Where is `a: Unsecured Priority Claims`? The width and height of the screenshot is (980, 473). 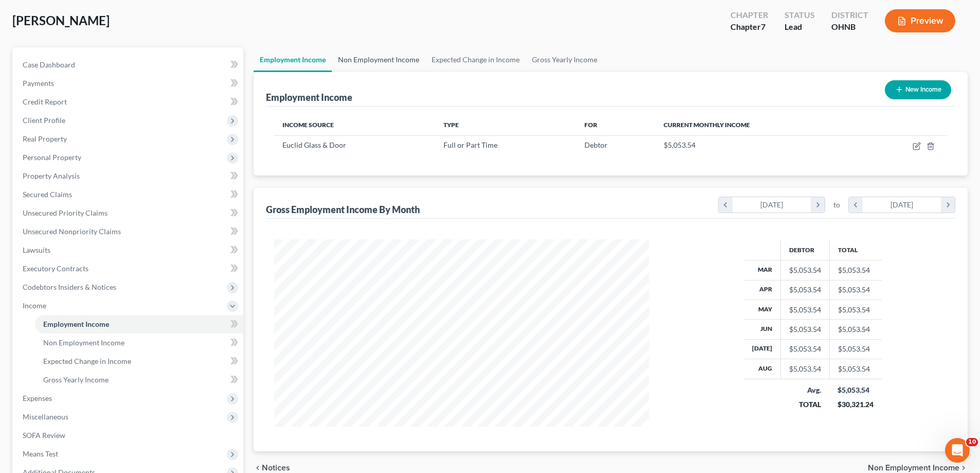 a: Unsecured Priority Claims is located at coordinates (128, 214).